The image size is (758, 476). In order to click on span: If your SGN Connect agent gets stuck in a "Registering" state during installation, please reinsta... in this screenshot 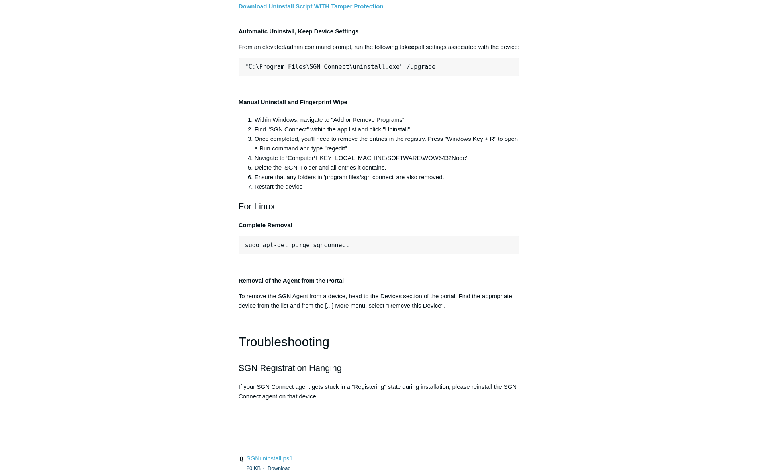, I will do `click(377, 391)`.